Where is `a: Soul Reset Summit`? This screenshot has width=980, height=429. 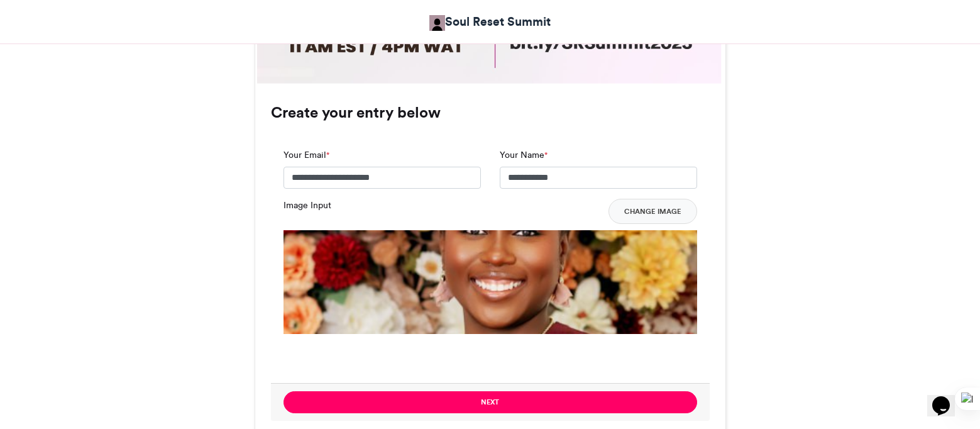
a: Soul Reset Summit is located at coordinates (490, 21).